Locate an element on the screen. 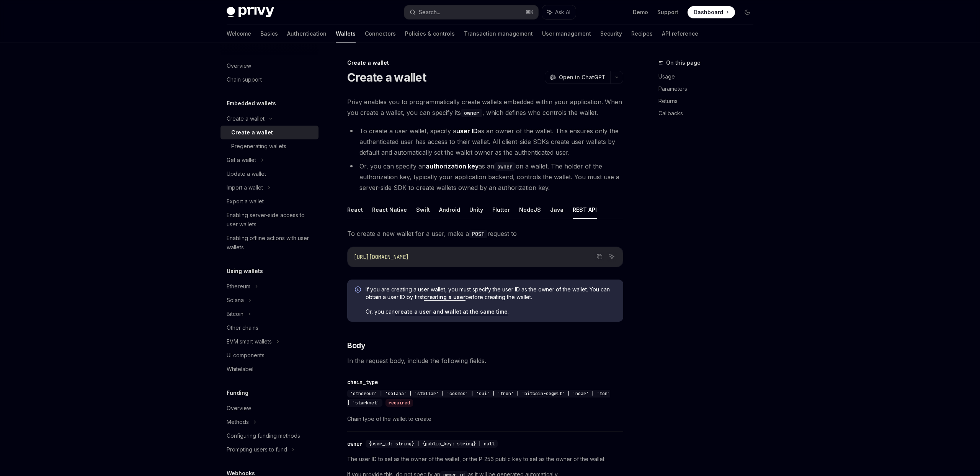 This screenshot has width=980, height=476. button: React Native is located at coordinates (389, 209).